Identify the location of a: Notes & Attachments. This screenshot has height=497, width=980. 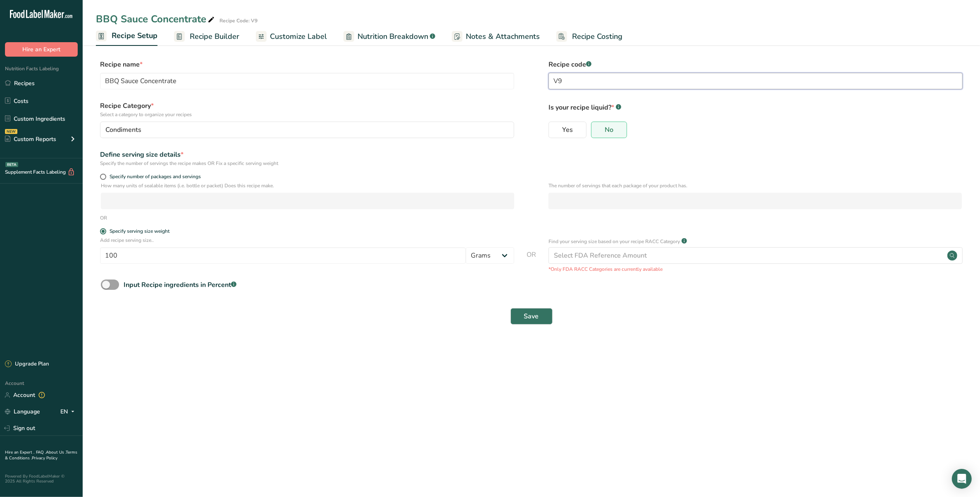
(496, 36).